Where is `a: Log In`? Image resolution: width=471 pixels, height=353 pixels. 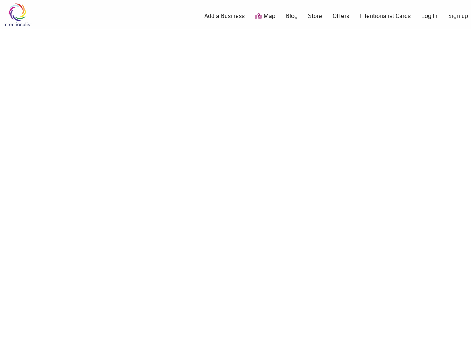
a: Log In is located at coordinates (430, 16).